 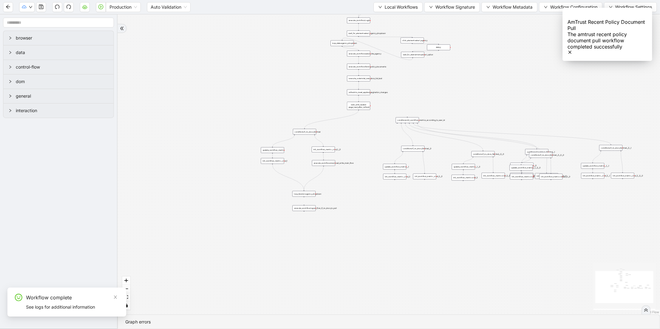 I want to click on div: See logs for additional information, so click(x=72, y=307).